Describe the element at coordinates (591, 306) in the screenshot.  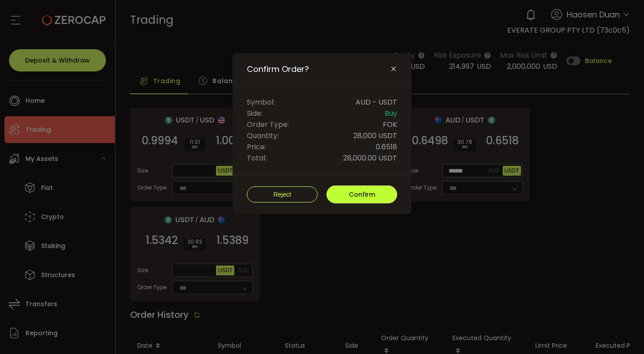
I see `div: Chat Widget` at that location.